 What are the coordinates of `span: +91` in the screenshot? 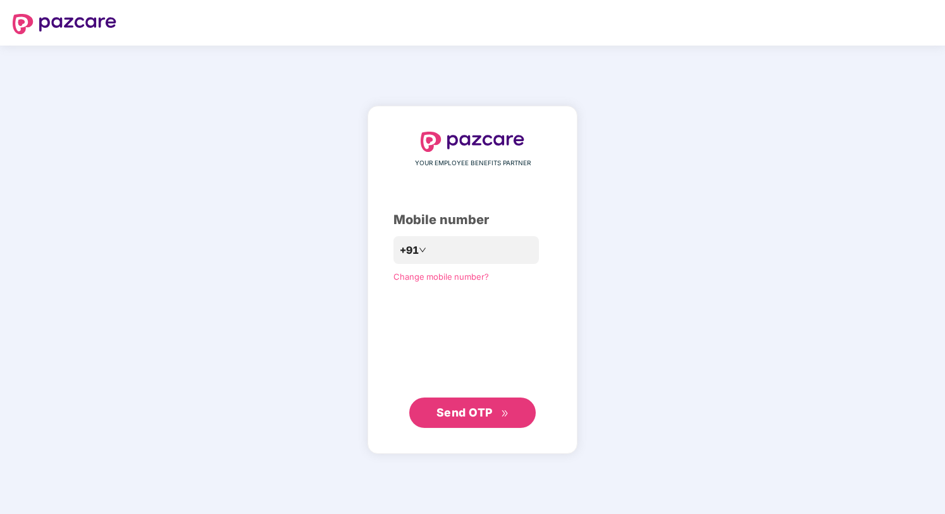 It's located at (409, 250).